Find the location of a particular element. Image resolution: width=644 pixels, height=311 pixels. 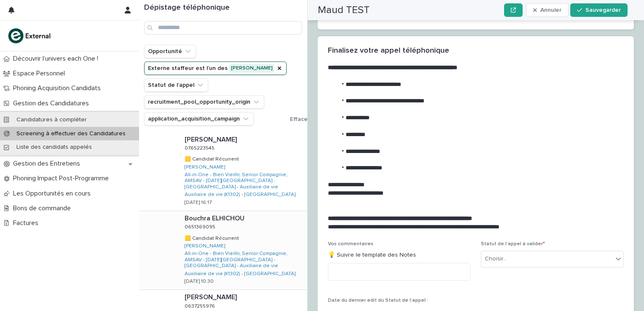

span: Effacer tous les filtres is located at coordinates (321, 119).